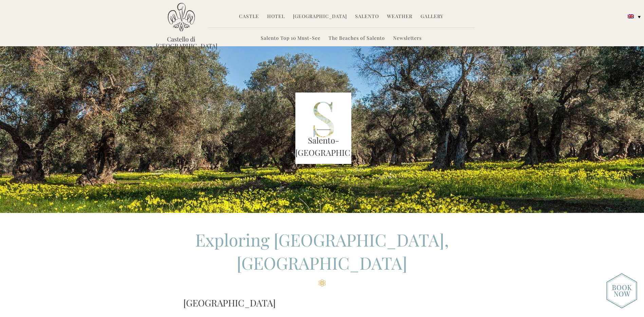 This screenshot has height=317, width=644. I want to click on img: S_Lett_green.png, so click(324, 128).